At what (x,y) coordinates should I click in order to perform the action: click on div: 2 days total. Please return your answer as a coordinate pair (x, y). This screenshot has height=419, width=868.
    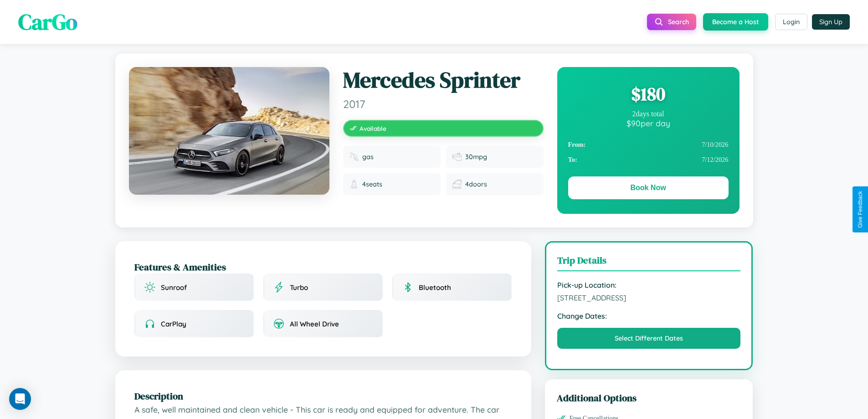
    Looking at the image, I should click on (648, 114).